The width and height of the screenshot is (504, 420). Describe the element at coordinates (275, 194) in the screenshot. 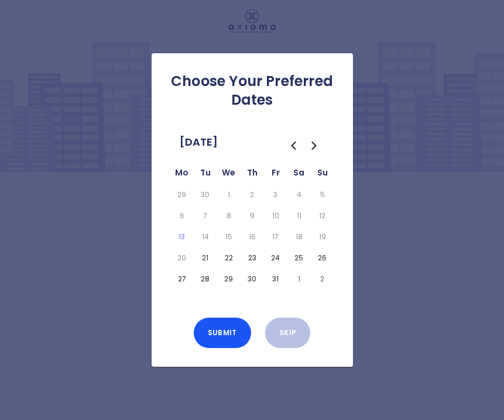

I see `button: Friday, October 3rd, 2025` at that location.